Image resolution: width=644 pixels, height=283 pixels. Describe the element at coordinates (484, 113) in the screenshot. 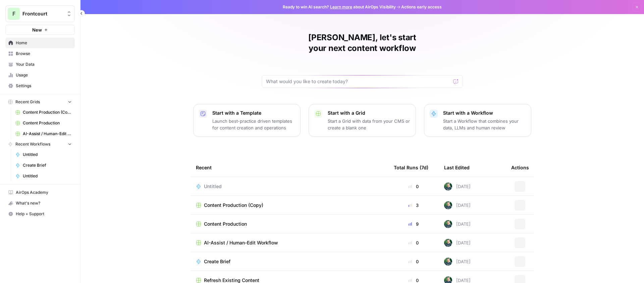

I see `p: Start with a Workflow` at that location.